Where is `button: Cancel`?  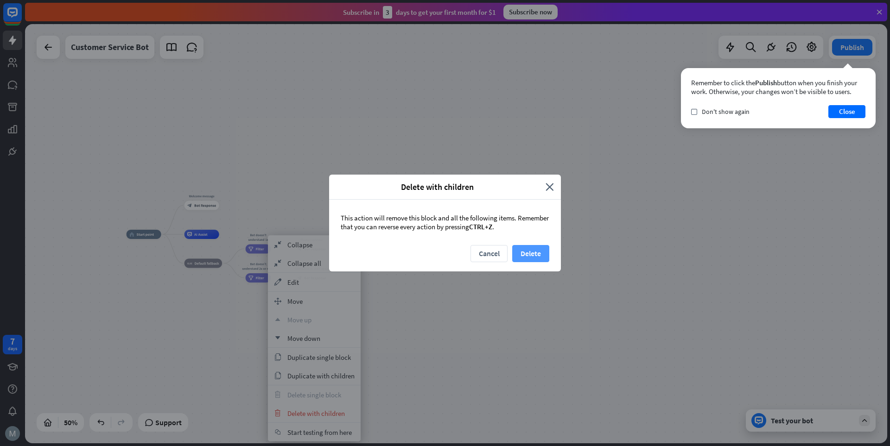 button: Cancel is located at coordinates (489, 254).